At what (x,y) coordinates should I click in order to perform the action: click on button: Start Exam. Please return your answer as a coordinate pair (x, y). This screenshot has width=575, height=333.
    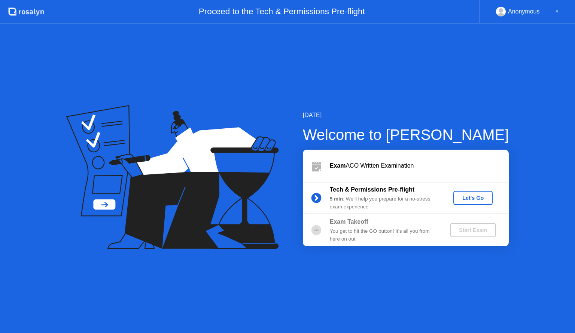
    Looking at the image, I should click on (473, 230).